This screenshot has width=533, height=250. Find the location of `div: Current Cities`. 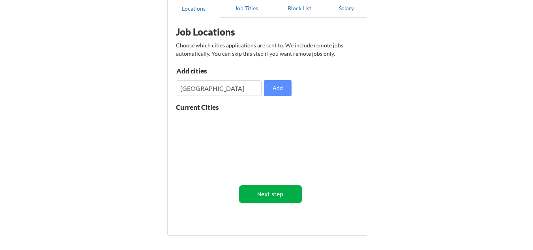

div: Current Cities is located at coordinates (206, 107).